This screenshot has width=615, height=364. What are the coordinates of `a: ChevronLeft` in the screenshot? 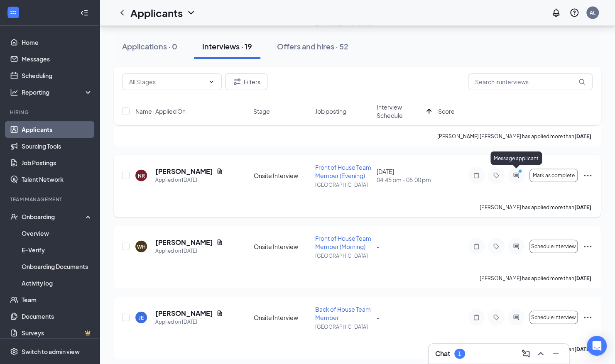 It's located at (122, 13).